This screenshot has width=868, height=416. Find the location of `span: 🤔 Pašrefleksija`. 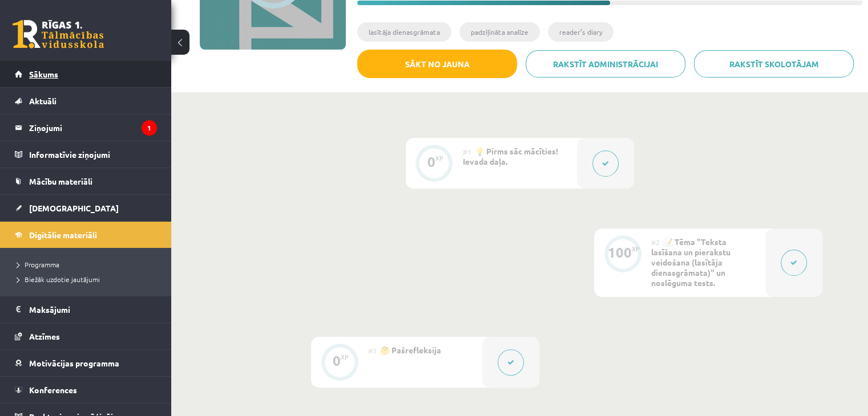

span: 🤔 Pašrefleksija is located at coordinates (410, 350).